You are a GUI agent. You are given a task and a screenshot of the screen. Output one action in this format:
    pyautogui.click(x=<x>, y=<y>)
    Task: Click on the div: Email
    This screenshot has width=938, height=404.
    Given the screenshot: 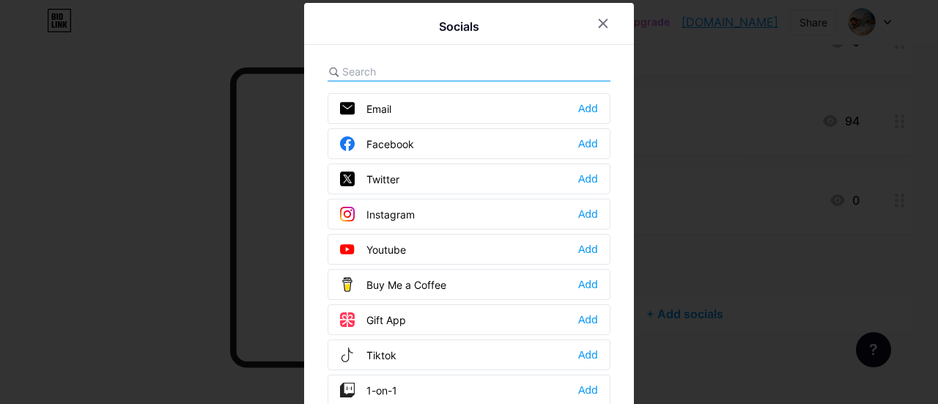 What is the action you would take?
    pyautogui.click(x=366, y=108)
    